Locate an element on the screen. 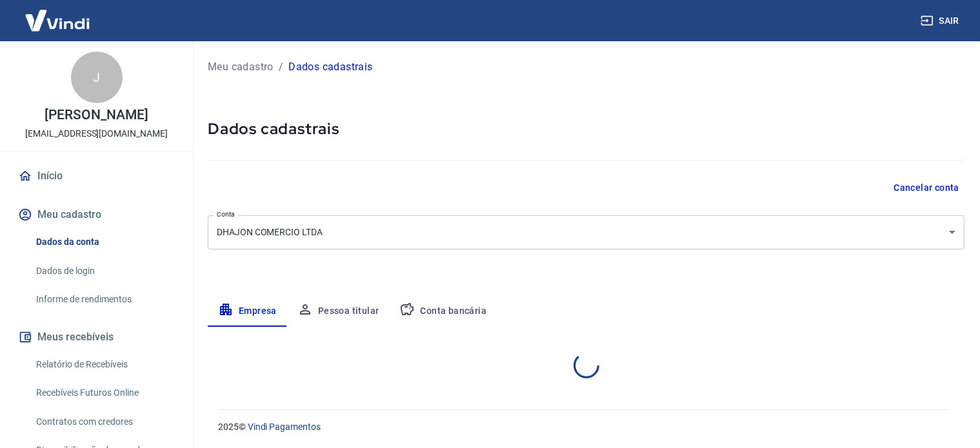 Image resolution: width=980 pixels, height=448 pixels. button: Cancelar conta is located at coordinates (926, 187).